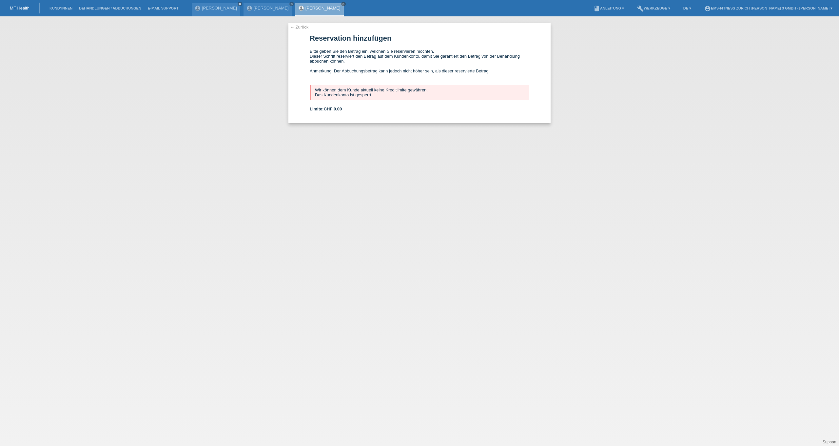 The width and height of the screenshot is (839, 446). What do you see at coordinates (830, 442) in the screenshot?
I see `a: Support` at bounding box center [830, 442].